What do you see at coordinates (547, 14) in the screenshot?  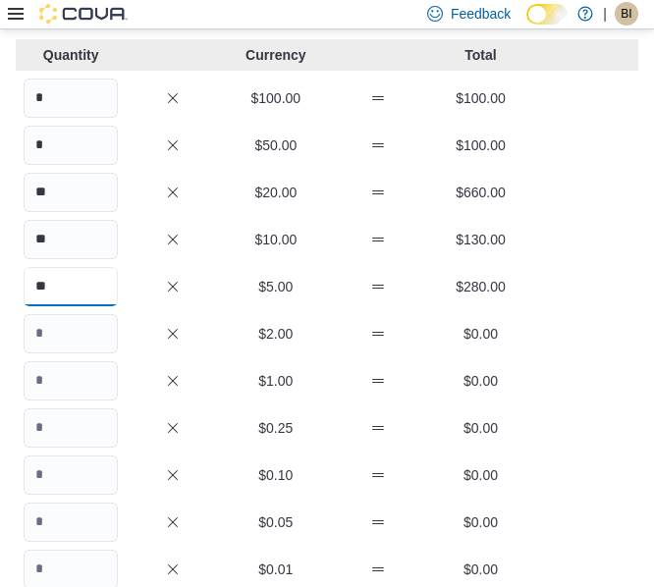 I see `input: Dark Mode` at bounding box center [547, 14].